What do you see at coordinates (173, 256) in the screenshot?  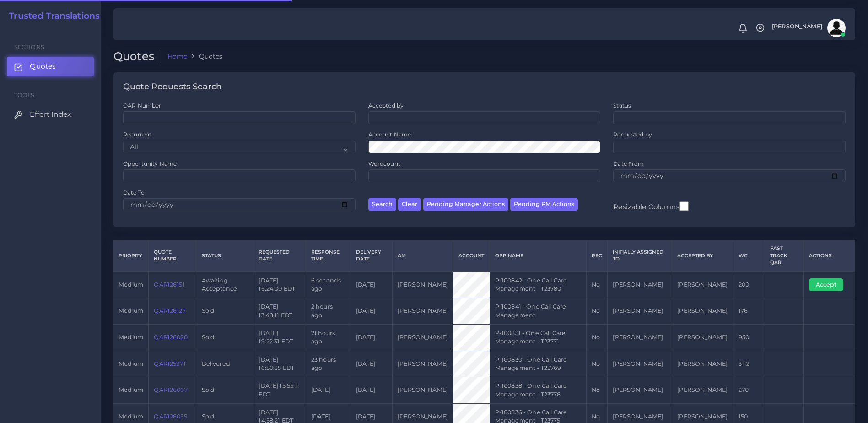 I see `th: Quote Number` at bounding box center [173, 256].